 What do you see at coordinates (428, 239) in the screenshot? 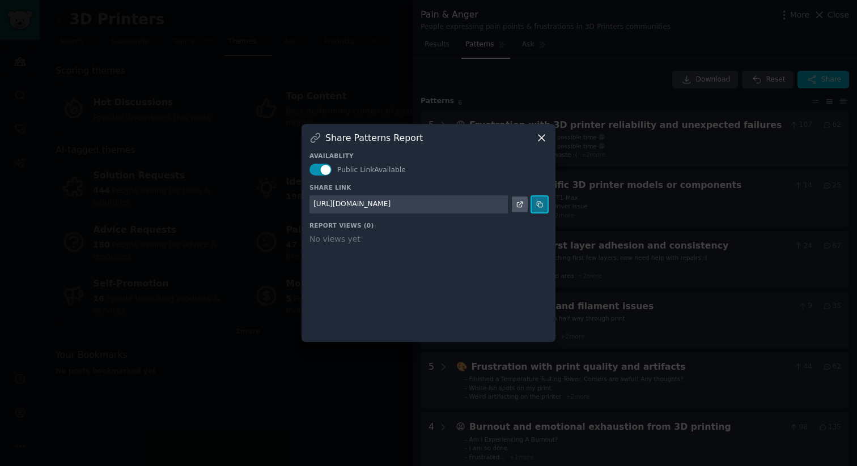
I see `div: No views yet` at bounding box center [428, 239].